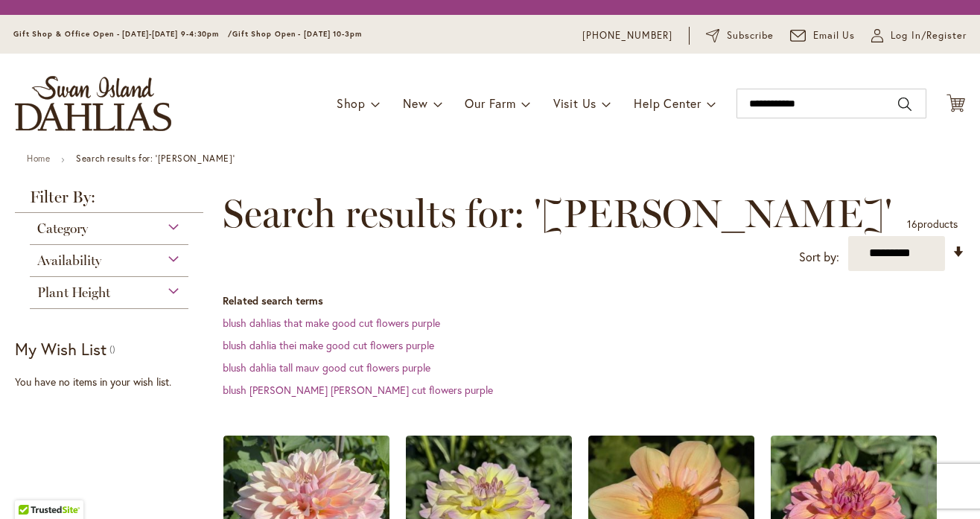 The width and height of the screenshot is (980, 519). Describe the element at coordinates (69, 261) in the screenshot. I see `span: Availability` at that location.